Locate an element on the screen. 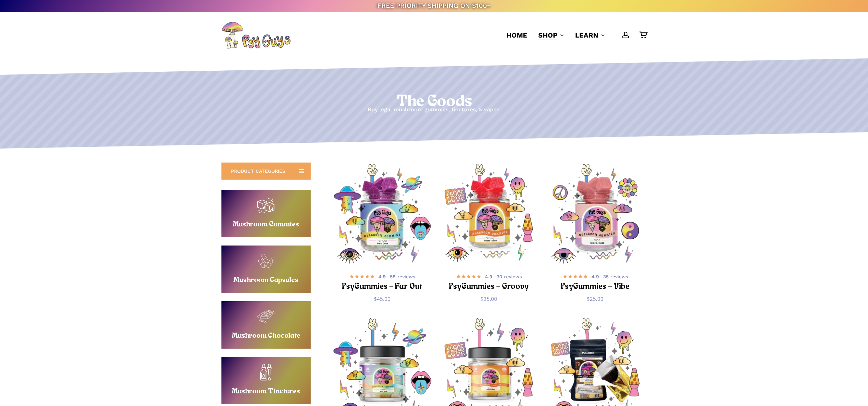  h2: PsyGummies – Vibe is located at coordinates (595, 287).